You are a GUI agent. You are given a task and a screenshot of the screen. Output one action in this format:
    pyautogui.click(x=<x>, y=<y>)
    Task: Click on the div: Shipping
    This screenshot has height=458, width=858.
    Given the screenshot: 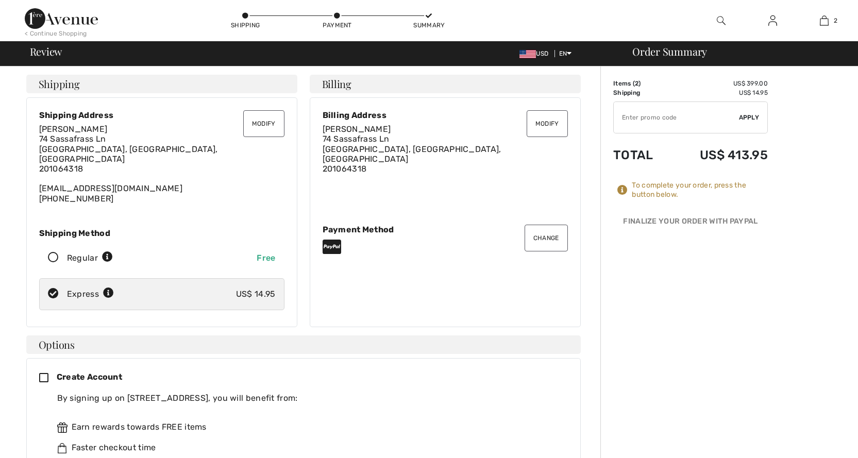 What is the action you would take?
    pyautogui.click(x=245, y=25)
    